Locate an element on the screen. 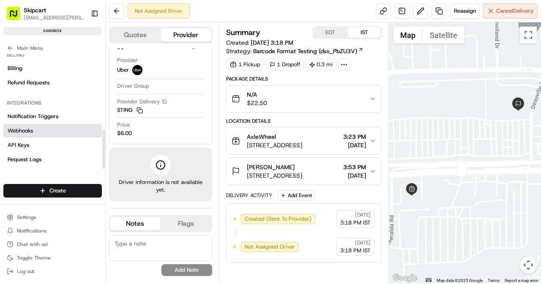 The height and width of the screenshot is (284, 541). a: Open this area in Google Maps (opens a new window) is located at coordinates (405, 278).